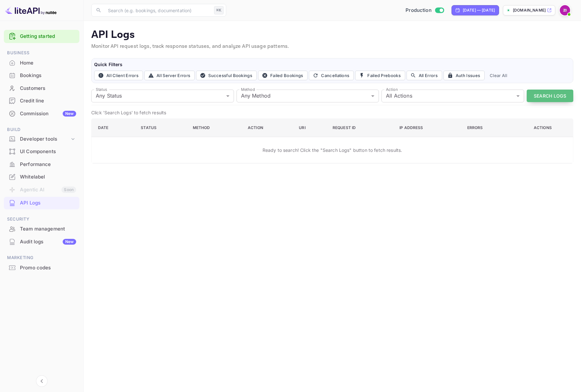 The image size is (581, 392). What do you see at coordinates (42, 36) in the screenshot?
I see `div: Getting started` at bounding box center [42, 36].